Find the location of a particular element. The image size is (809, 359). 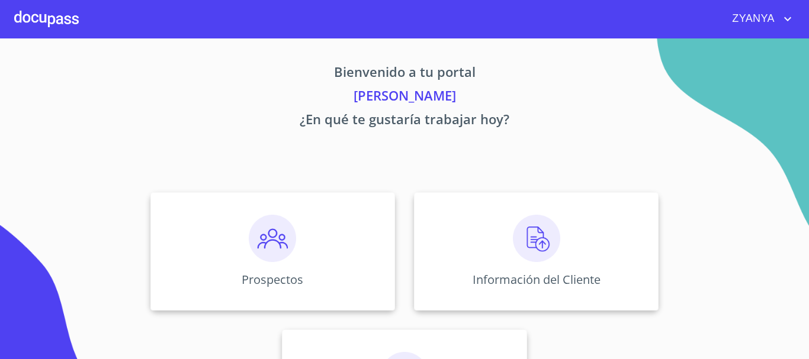

p: Bienvenido a tu portal is located at coordinates (404, 74).